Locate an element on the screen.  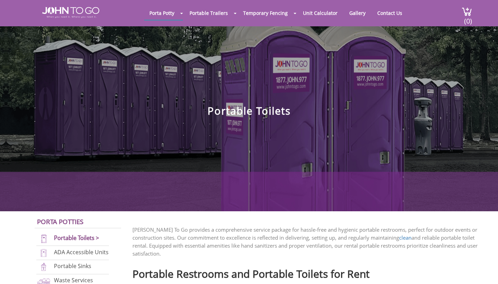
img: JOHN to go is located at coordinates (71, 12).